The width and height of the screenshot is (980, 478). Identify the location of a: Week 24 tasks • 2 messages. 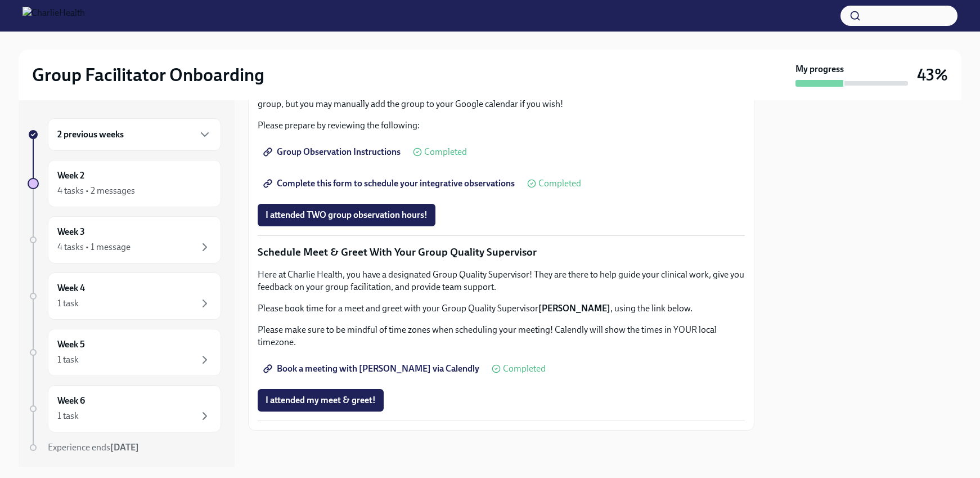
(124, 183).